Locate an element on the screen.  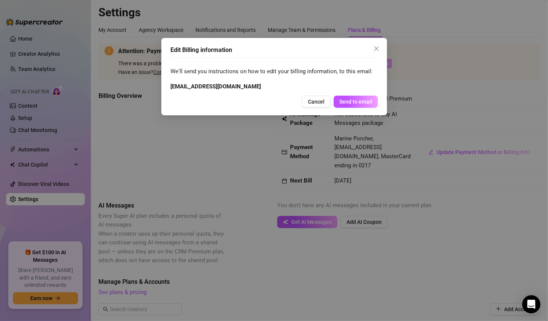
button: Close is located at coordinates (377, 49).